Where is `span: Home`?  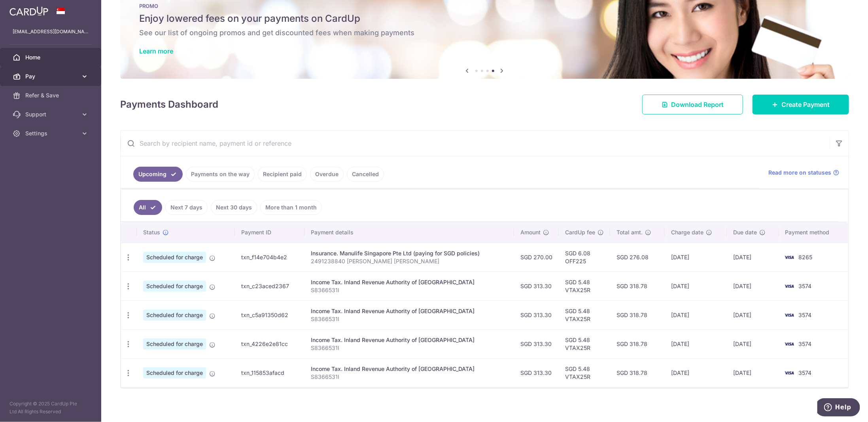
span: Home is located at coordinates (51, 57).